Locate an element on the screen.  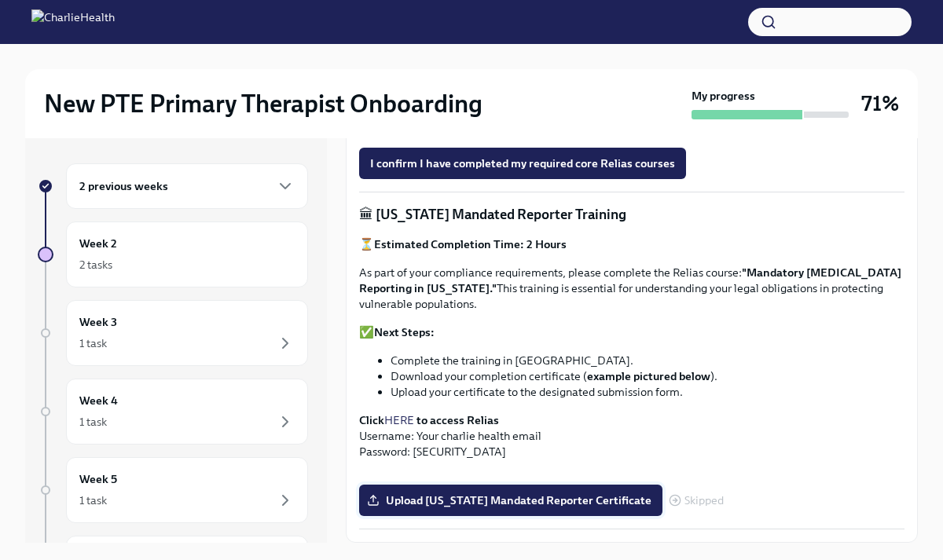
span: Skipped is located at coordinates (704, 500).